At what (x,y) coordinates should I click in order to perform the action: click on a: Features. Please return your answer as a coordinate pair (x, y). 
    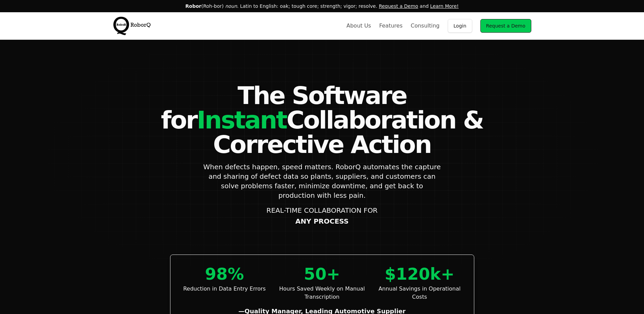
    Looking at the image, I should click on (391, 26).